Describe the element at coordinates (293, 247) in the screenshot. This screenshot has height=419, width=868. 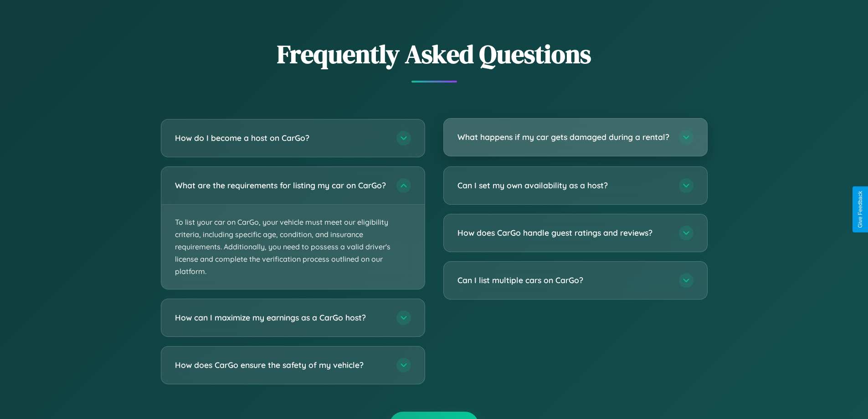
I see `p: To list your car on CarGo, your vehicle must meet our eligibility criteria, including specific ag...` at that location.